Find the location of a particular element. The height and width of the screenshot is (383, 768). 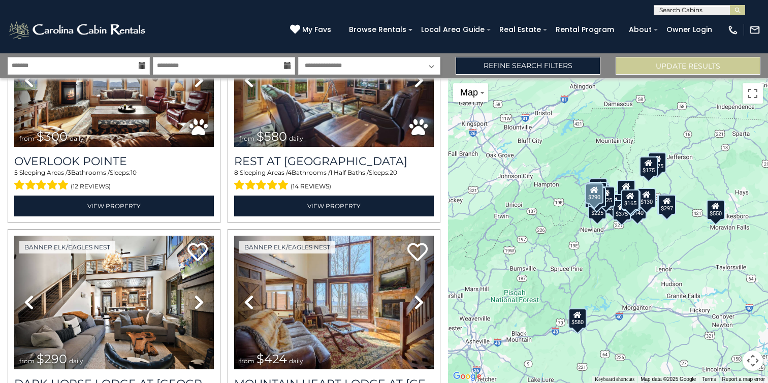

img: White-1-2.png is located at coordinates (78, 30).